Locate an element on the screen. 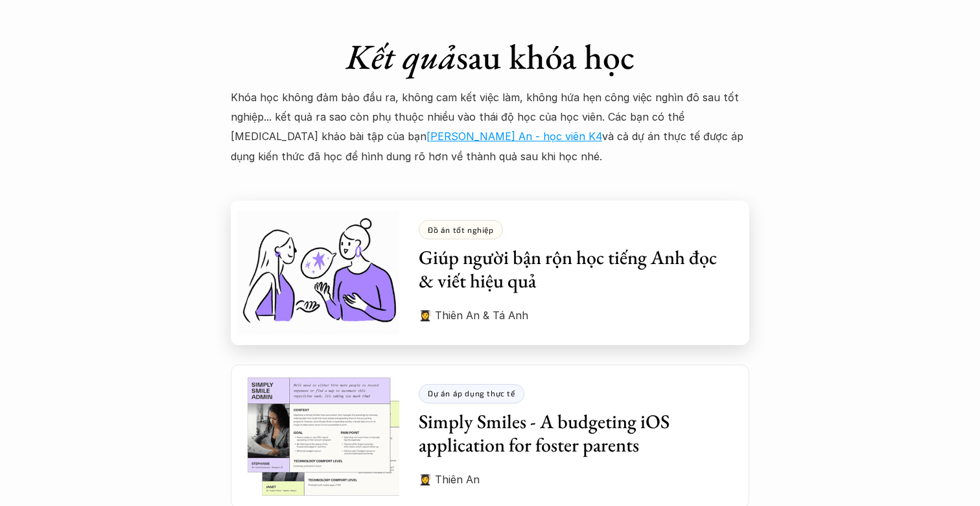  p: Dự án áp dụng thực tế is located at coordinates (471, 393).